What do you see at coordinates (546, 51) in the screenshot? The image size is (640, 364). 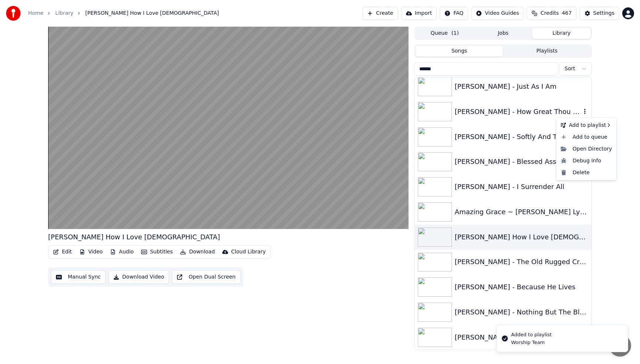 I see `button: Playlists` at bounding box center [546, 51].